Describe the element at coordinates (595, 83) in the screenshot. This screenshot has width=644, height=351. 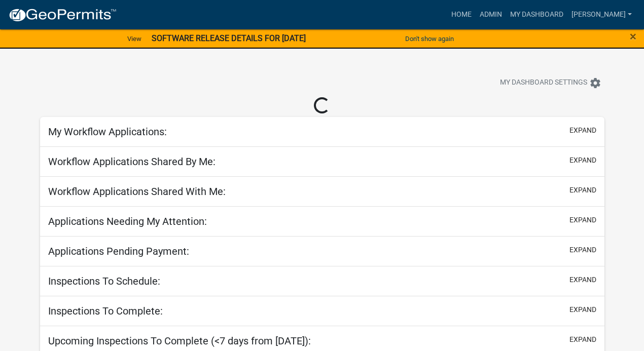
I see `i: settings` at that location.